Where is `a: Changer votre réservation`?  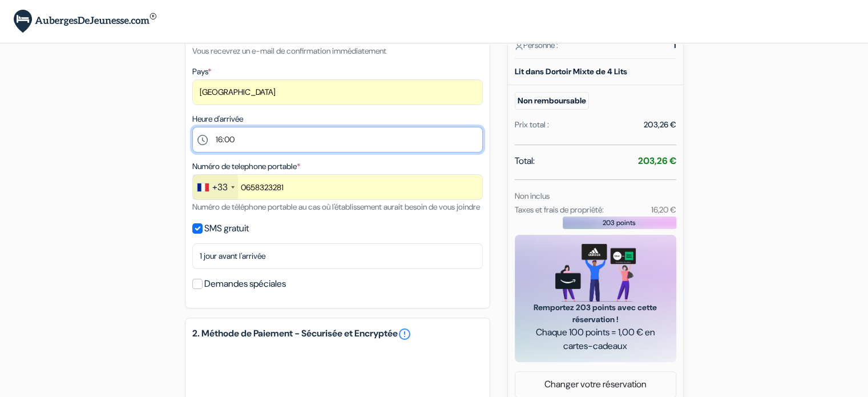
a: Changer votre réservation is located at coordinates (595, 384).